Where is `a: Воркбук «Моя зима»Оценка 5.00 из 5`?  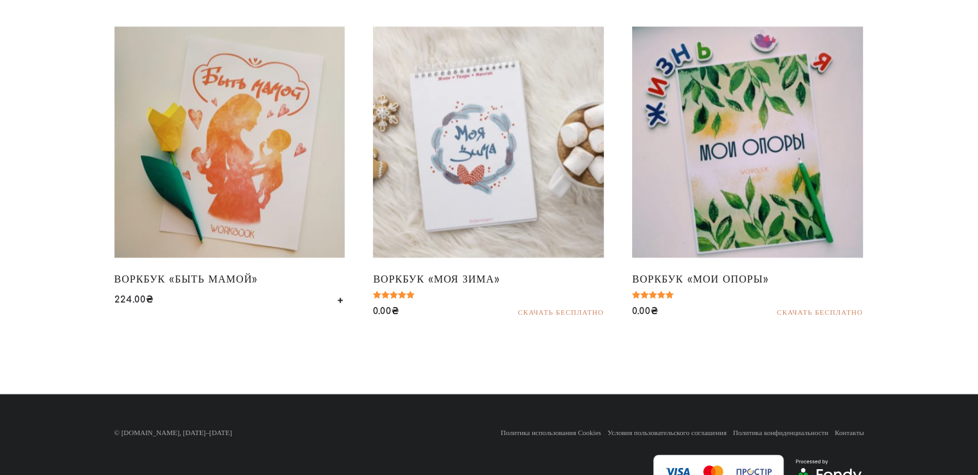
a: Воркбук «Моя зима»Оценка 5.00 из 5 is located at coordinates (488, 162).